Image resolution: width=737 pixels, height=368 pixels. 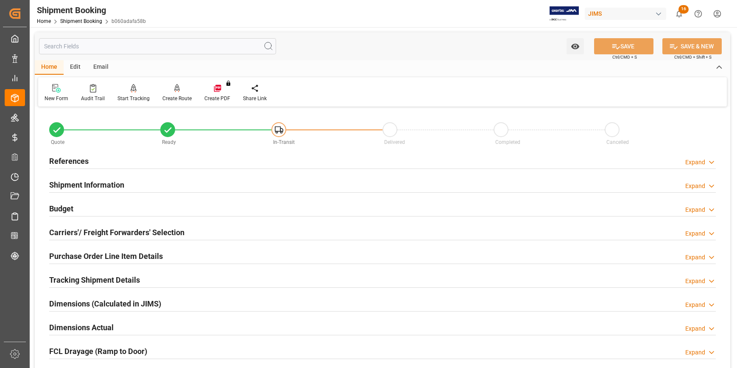 What do you see at coordinates (105, 303) in the screenshot?
I see `h2: Dimensions (Calculated in JIMS)` at bounding box center [105, 303].